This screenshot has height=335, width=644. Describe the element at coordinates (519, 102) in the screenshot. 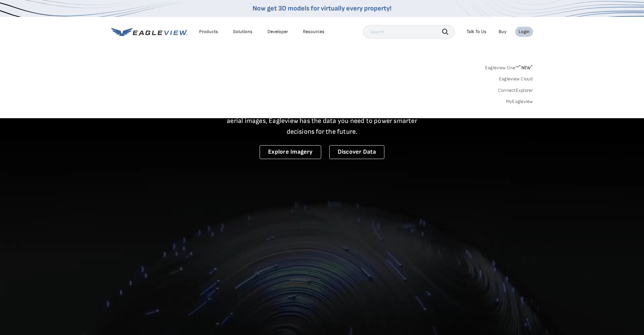

I see `a: MyEagleview` at that location.